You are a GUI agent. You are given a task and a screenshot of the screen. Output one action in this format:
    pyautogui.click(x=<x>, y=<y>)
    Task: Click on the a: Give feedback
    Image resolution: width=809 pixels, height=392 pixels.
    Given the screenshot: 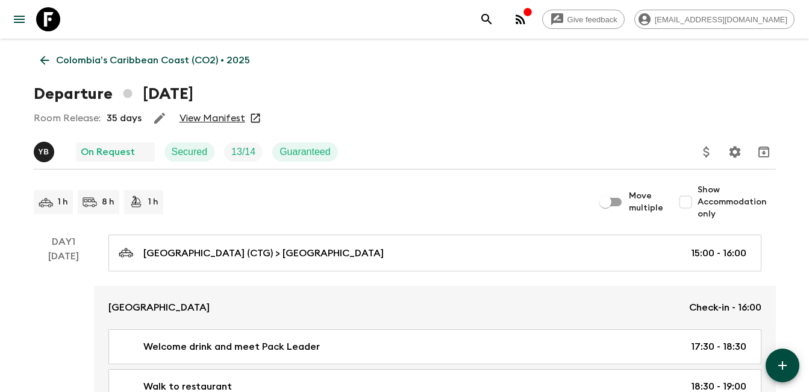 What is the action you would take?
    pyautogui.click(x=583, y=19)
    